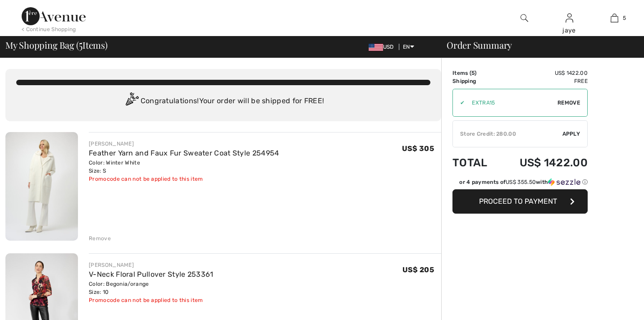  Describe the element at coordinates (475, 81) in the screenshot. I see `td: Shipping` at that location.